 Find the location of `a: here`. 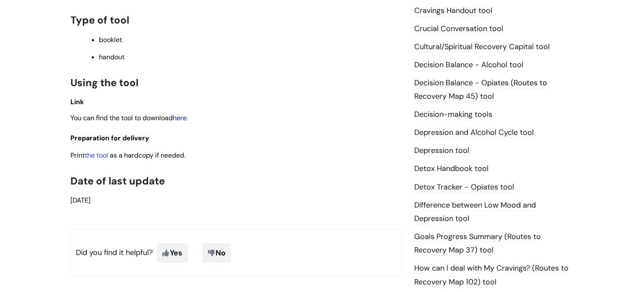

a: here is located at coordinates (179, 118).